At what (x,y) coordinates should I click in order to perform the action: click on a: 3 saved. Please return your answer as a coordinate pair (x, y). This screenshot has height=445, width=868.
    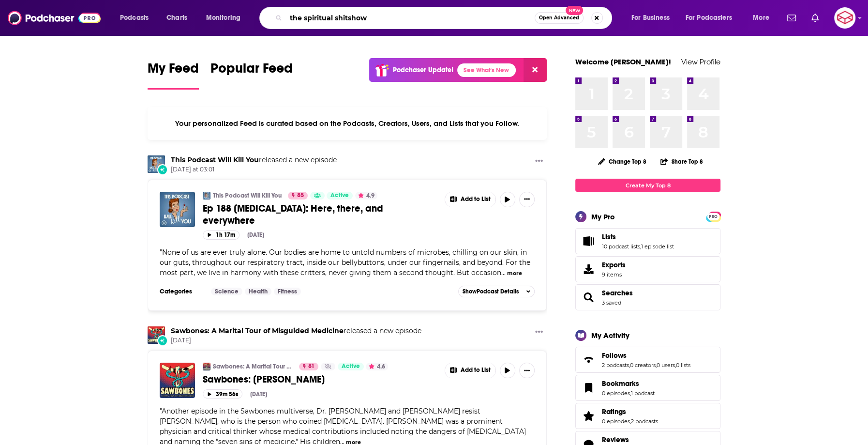
    Looking at the image, I should click on (612, 303).